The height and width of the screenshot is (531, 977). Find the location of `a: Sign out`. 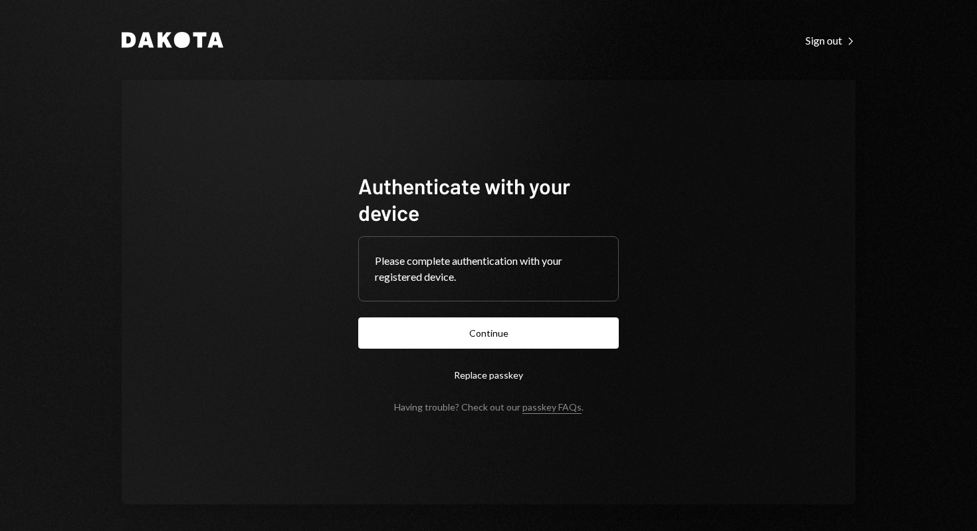

a: Sign out is located at coordinates (830, 40).